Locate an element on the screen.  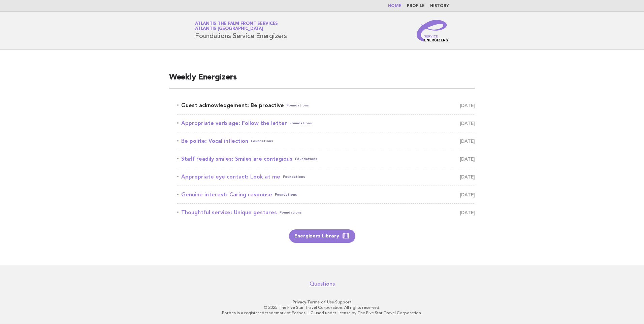
a: Energizers Library is located at coordinates (322, 236).